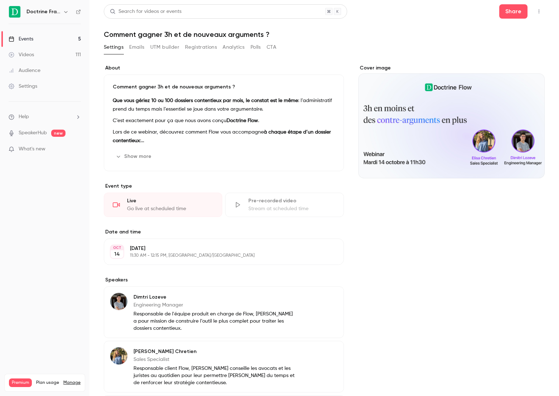 This screenshot has height=396, width=559. I want to click on span: Premium, so click(20, 383).